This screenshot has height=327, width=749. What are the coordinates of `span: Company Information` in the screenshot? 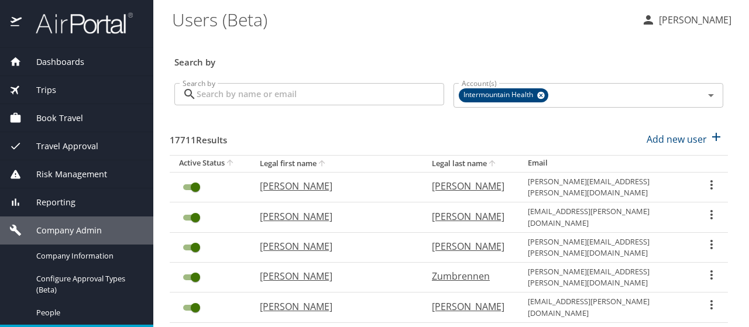 It's located at (88, 256).